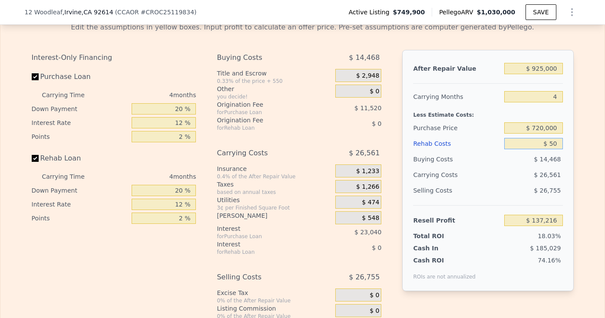 The height and width of the screenshot is (318, 605). I want to click on div: Cash ROI, so click(444, 260).